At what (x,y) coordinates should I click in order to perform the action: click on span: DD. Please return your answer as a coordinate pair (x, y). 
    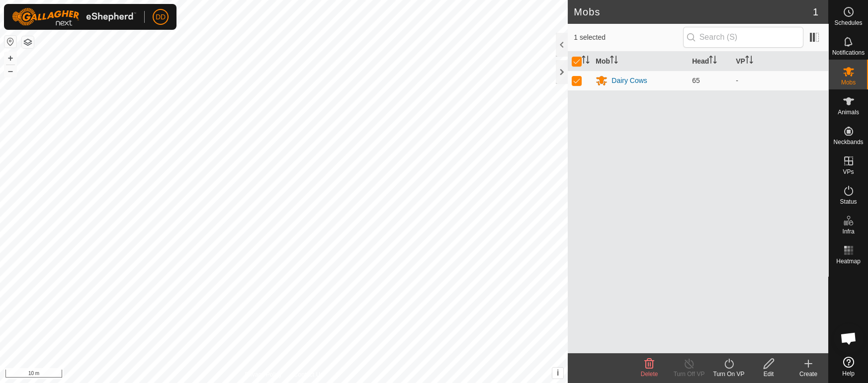
    Looking at the image, I should click on (161, 17).